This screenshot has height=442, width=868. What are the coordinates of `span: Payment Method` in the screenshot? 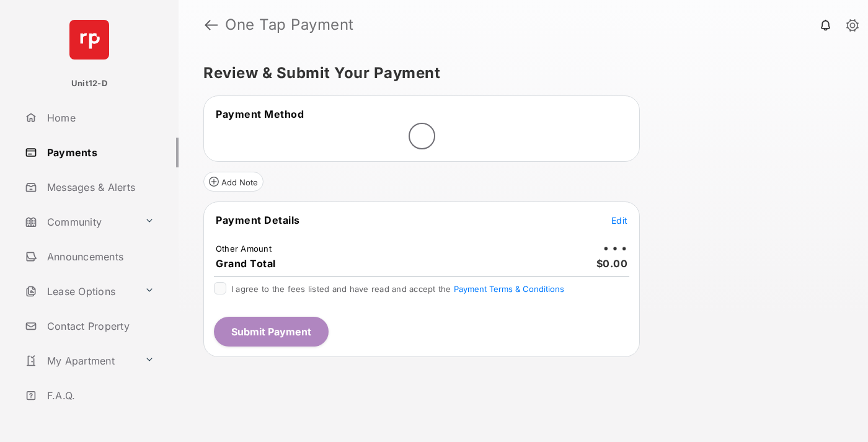 It's located at (260, 114).